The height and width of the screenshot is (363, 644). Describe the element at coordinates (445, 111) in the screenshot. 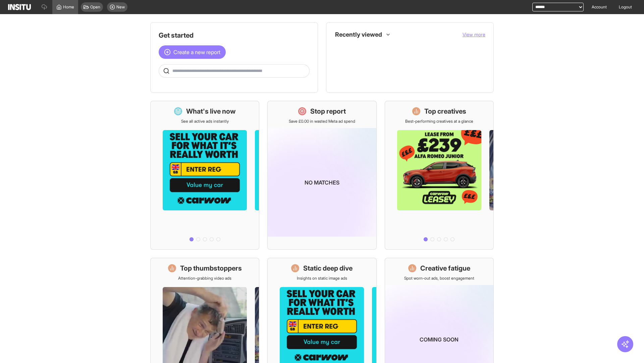

I see `h1: Top creatives` at that location.